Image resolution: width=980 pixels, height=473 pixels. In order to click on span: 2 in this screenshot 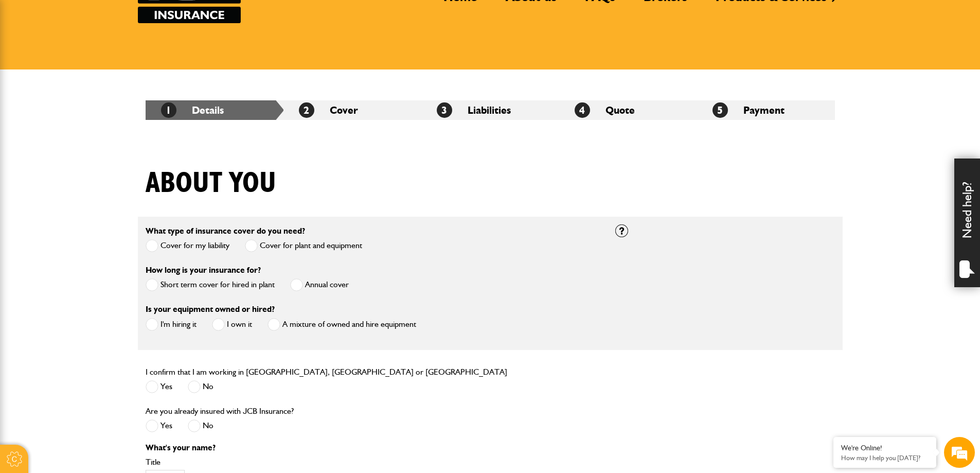, I will do `click(306, 110)`.